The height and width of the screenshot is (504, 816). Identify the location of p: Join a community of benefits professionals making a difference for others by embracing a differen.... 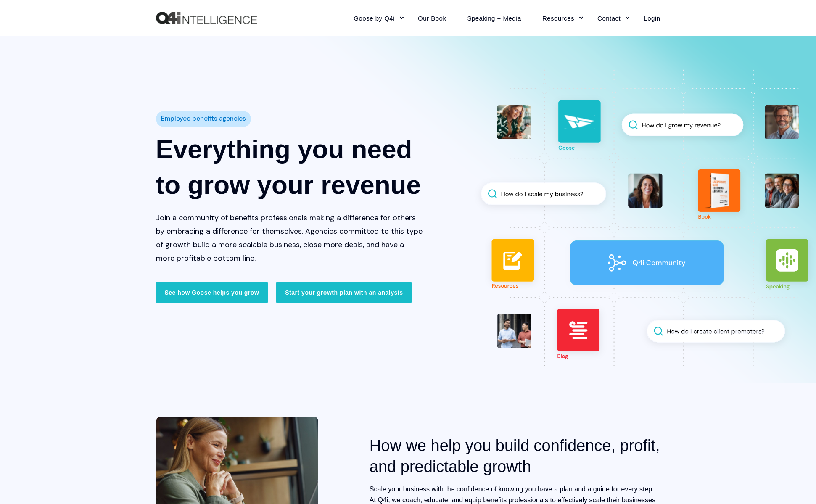
(290, 238).